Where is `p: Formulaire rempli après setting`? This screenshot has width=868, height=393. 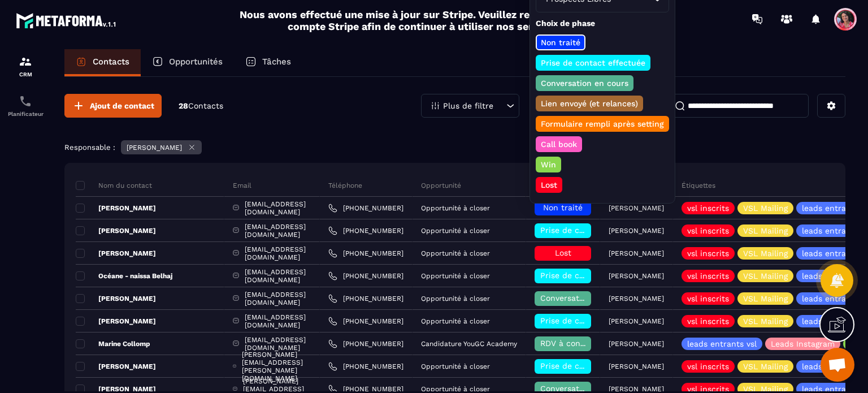
p: Formulaire rempli après setting is located at coordinates (603, 124).